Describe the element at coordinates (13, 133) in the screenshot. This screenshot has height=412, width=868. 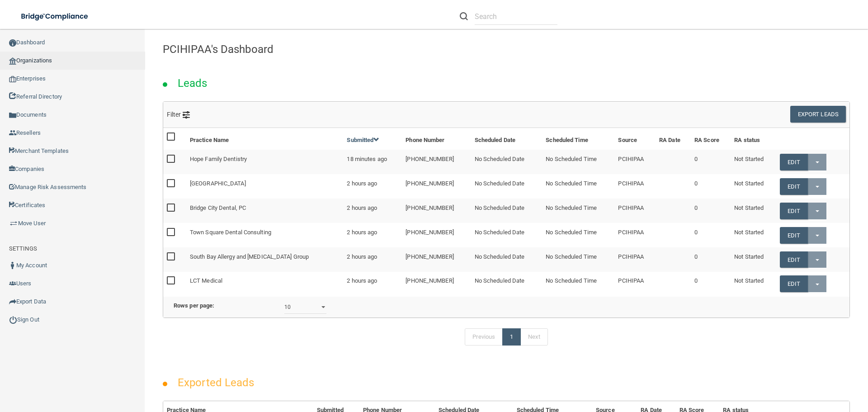
I see `img: ic_reseller.de258add.png` at that location.